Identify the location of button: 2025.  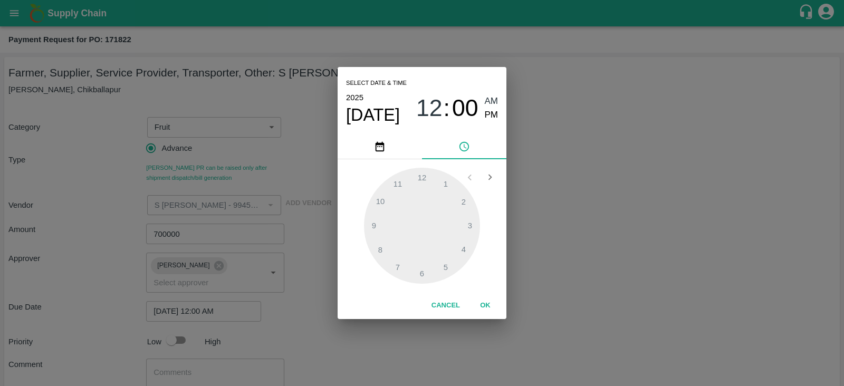
(355, 98).